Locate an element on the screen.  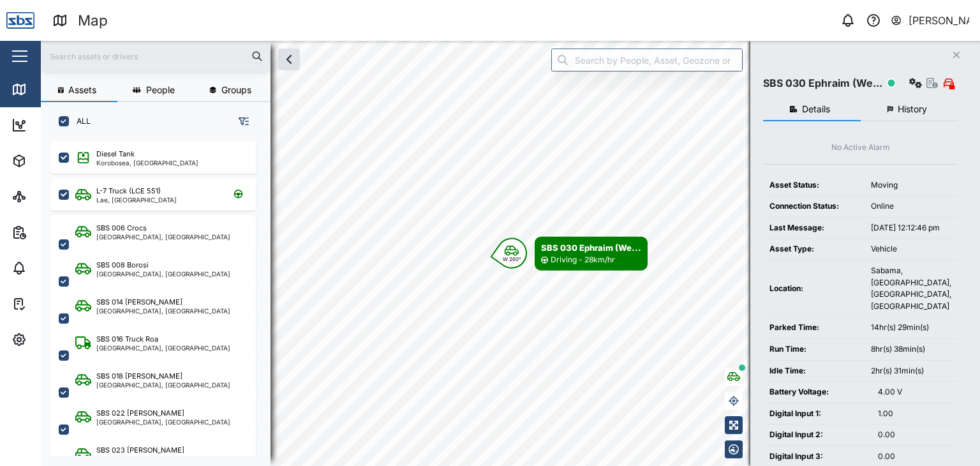
div: Connection Status: is located at coordinates (814, 206).